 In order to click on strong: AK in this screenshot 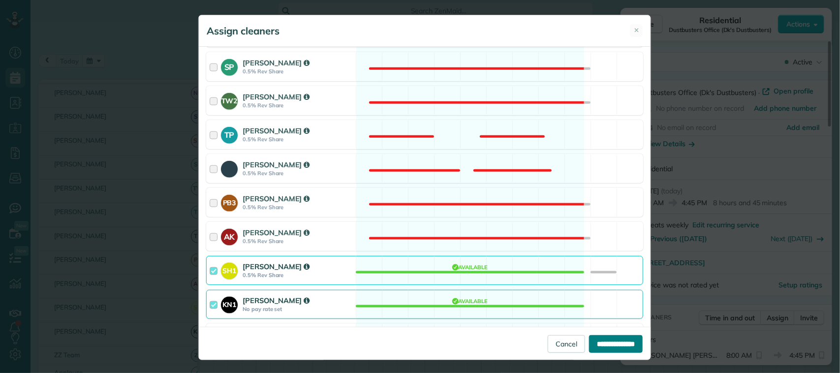, I will do `click(229, 236)`.